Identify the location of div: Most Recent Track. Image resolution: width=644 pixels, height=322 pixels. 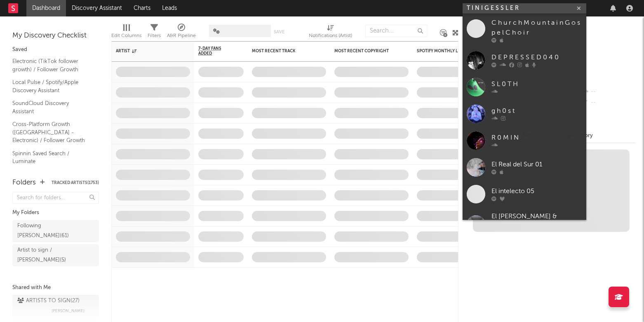
(282, 51).